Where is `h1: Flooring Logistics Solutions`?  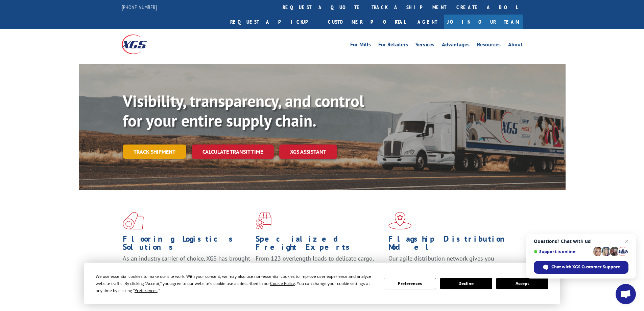
h1: Flooring Logistics Solutions is located at coordinates (187, 245).